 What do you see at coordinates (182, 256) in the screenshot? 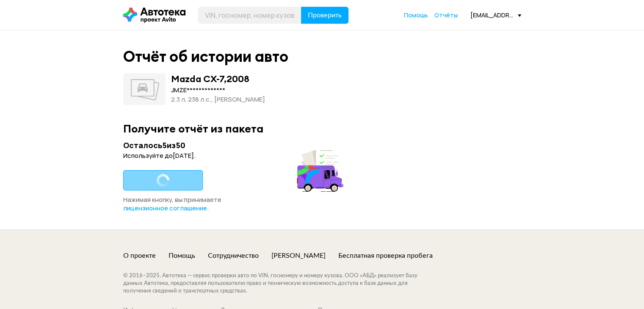
I see `div: Помощь` at bounding box center [182, 256].